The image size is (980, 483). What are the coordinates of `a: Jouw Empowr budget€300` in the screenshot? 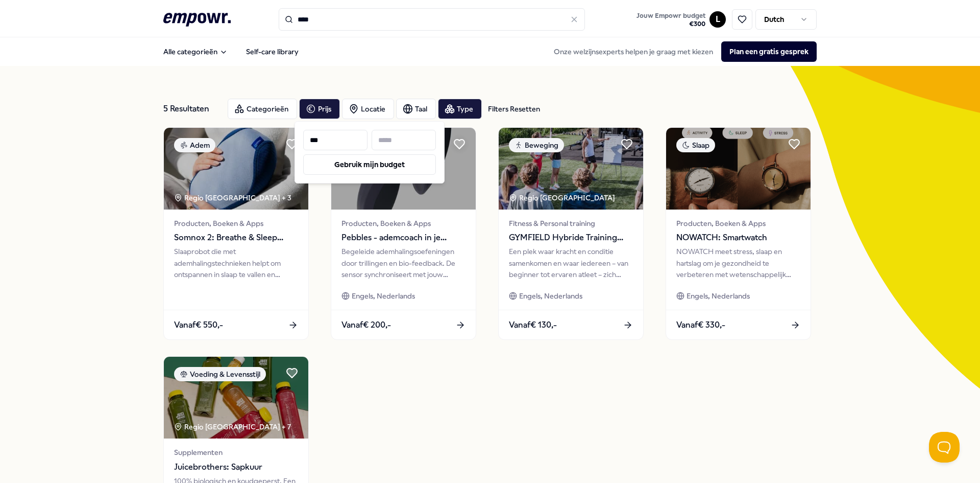 It's located at (670, 19).